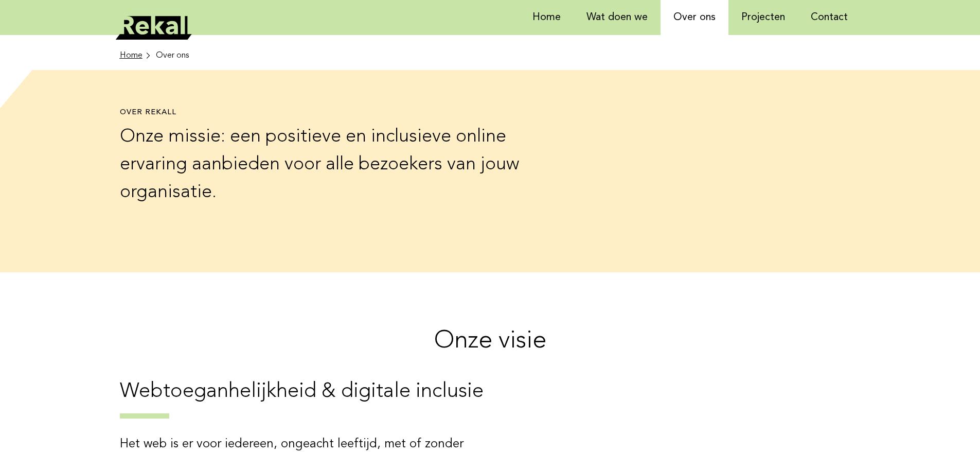 This screenshot has height=452, width=980. I want to click on h1: Over Rekall, so click(330, 113).